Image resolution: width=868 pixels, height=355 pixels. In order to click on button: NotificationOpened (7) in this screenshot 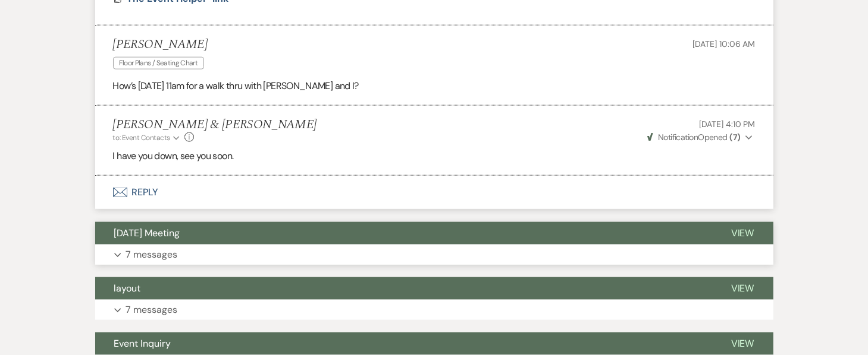, I will do `click(700, 137)`.